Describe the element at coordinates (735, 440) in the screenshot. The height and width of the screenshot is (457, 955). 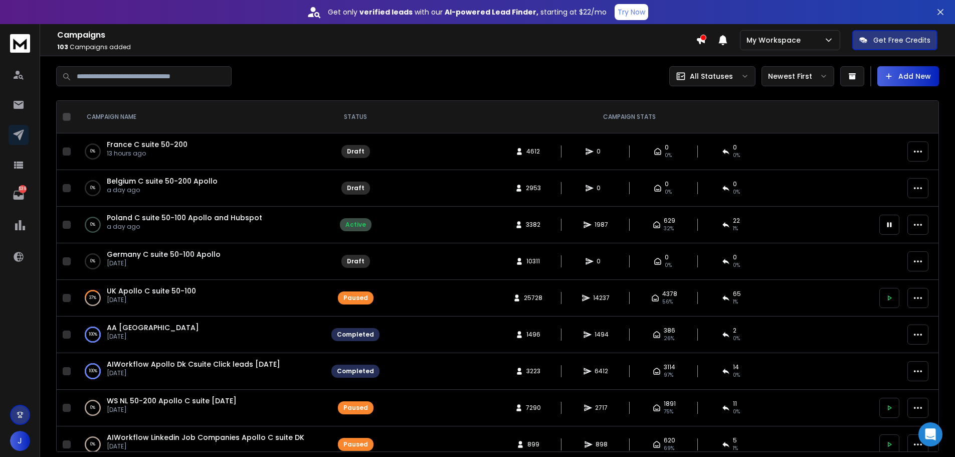
I see `span: 5` at that location.